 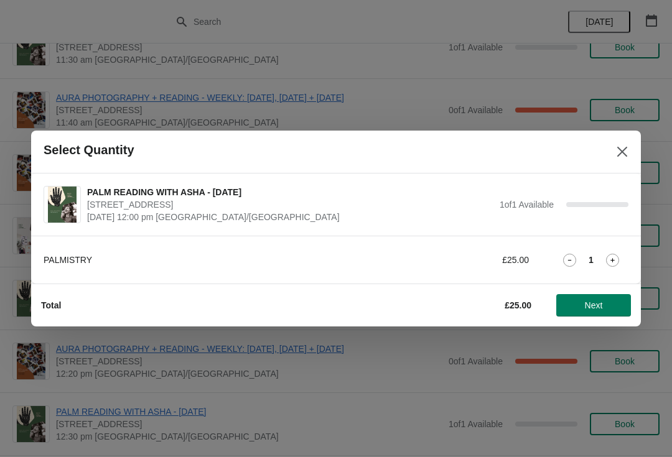 I want to click on button: Next, so click(x=593, y=305).